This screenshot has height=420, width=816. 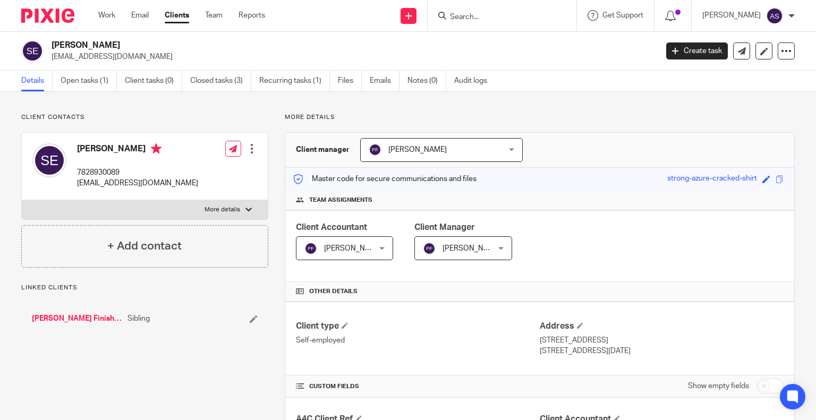 What do you see at coordinates (350, 81) in the screenshot?
I see `a: Files` at bounding box center [350, 81].